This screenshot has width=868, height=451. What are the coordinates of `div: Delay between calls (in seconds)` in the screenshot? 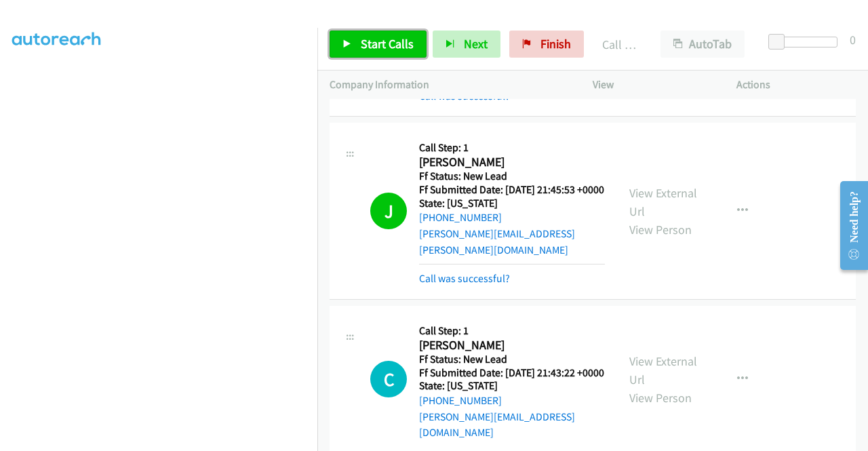 It's located at (806, 42).